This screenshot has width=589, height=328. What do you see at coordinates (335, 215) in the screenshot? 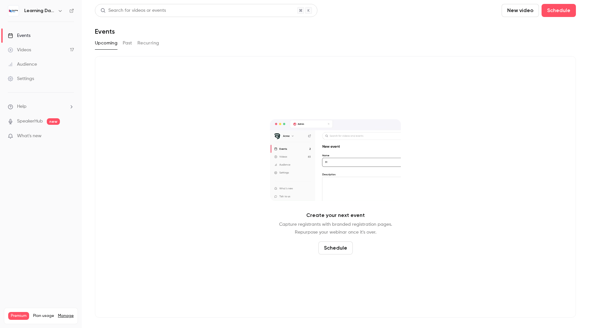
I see `p: Create your next event` at bounding box center [335, 215].